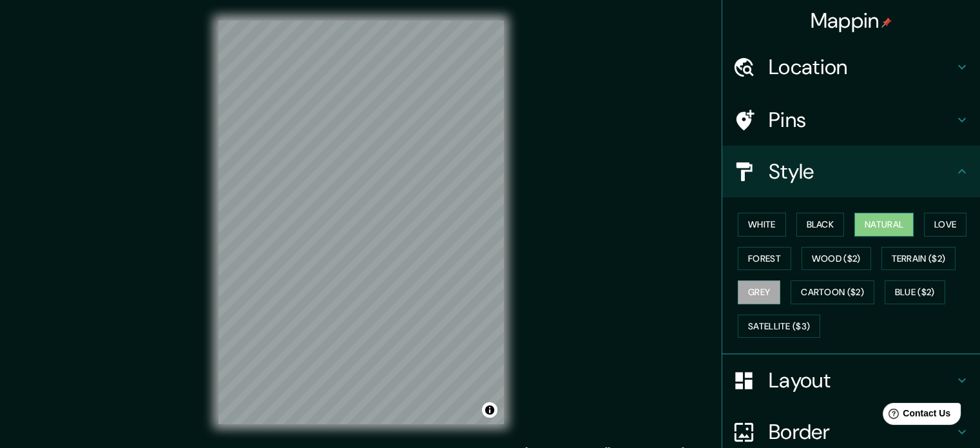 The height and width of the screenshot is (448, 980). Describe the element at coordinates (915, 292) in the screenshot. I see `button: Blue ($2)` at that location.